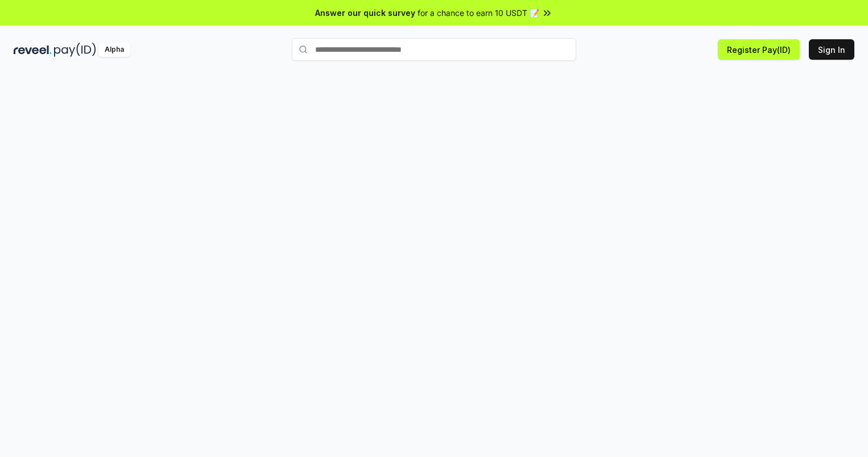  What do you see at coordinates (114, 49) in the screenshot?
I see `div: Alpha` at bounding box center [114, 49].